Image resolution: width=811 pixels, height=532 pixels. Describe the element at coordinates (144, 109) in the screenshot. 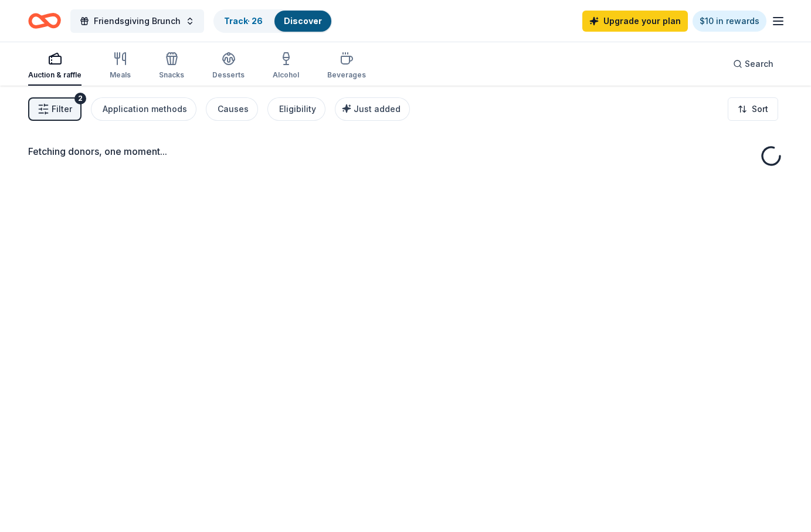

I see `div: Application methods` at that location.